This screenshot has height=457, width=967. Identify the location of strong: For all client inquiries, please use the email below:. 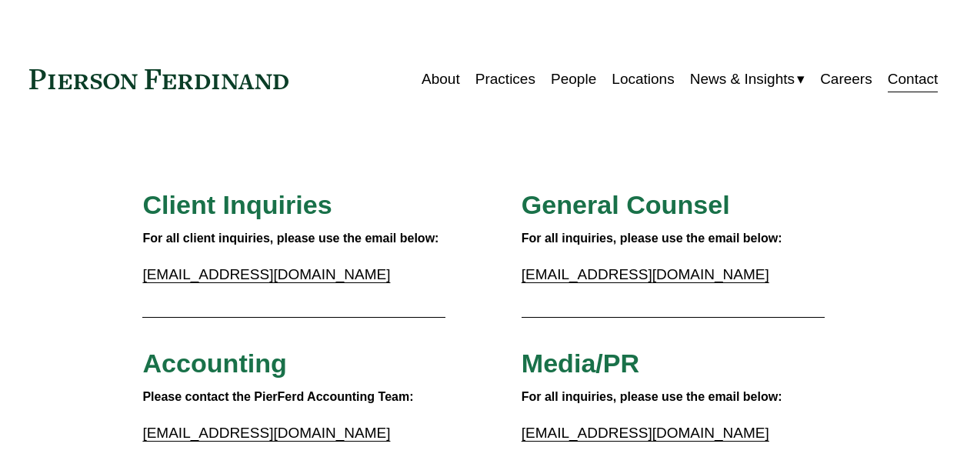
(290, 238).